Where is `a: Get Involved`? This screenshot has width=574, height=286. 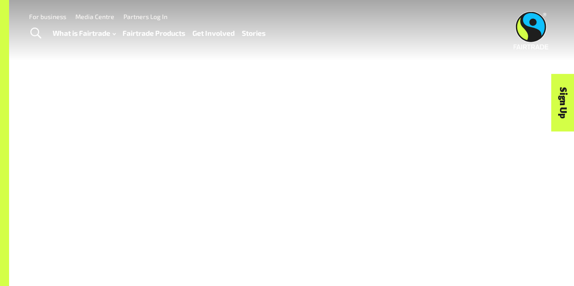 a: Get Involved is located at coordinates (213, 33).